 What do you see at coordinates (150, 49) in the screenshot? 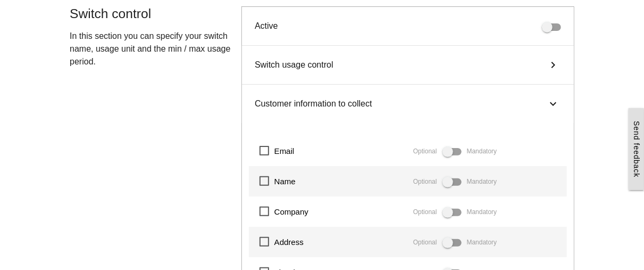
I see `p: In this section you can specify your switch name, usage unit and the min / max usage period.` at bounding box center [150, 49].